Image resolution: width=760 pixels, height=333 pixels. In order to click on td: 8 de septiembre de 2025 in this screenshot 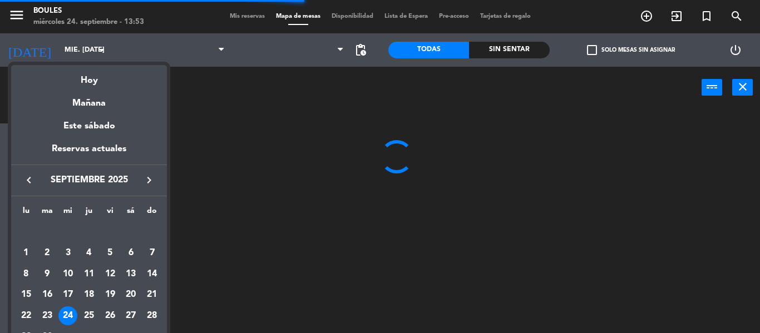, I will do `click(26, 274)`.